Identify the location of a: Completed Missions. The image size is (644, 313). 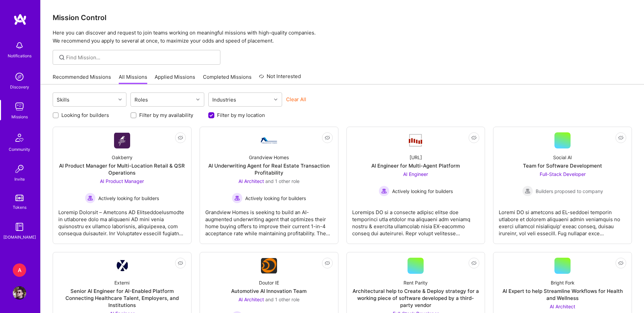
(227, 79).